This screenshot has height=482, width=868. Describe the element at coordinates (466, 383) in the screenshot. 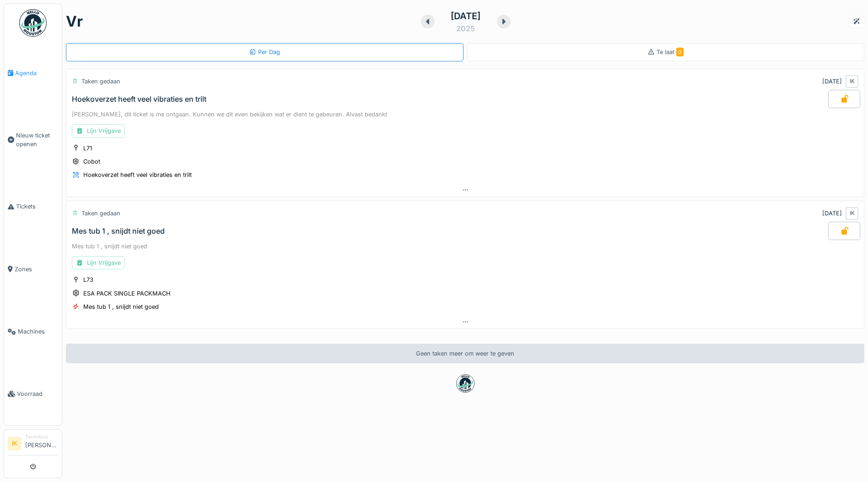

I see `img: badge-BVDL4wpA.svg` at that location.